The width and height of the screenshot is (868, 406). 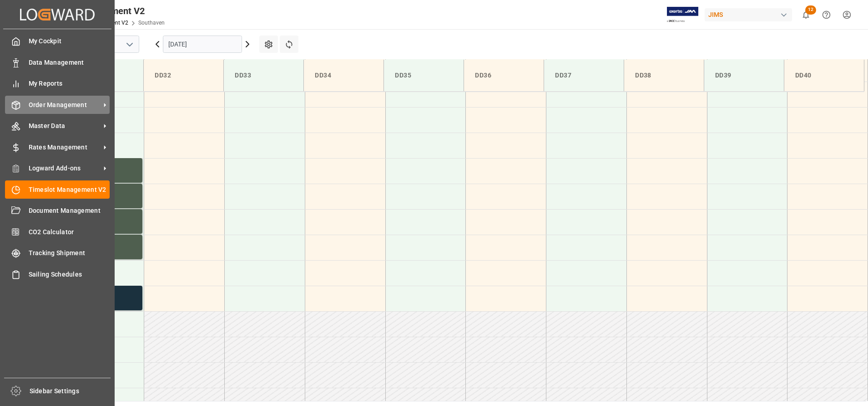 What do you see at coordinates (69, 211) in the screenshot?
I see `span: Document Management` at bounding box center [69, 211].